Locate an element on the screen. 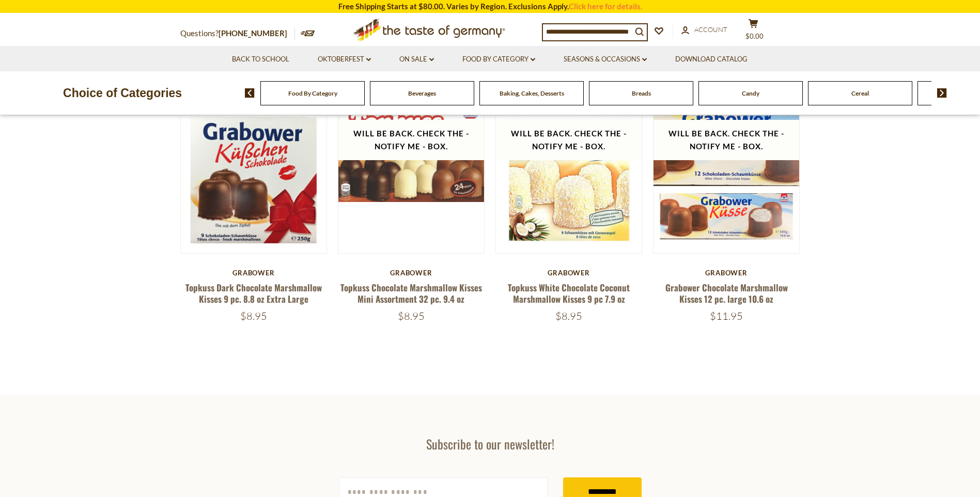 The width and height of the screenshot is (980, 497). span: Candy is located at coordinates (751, 93).